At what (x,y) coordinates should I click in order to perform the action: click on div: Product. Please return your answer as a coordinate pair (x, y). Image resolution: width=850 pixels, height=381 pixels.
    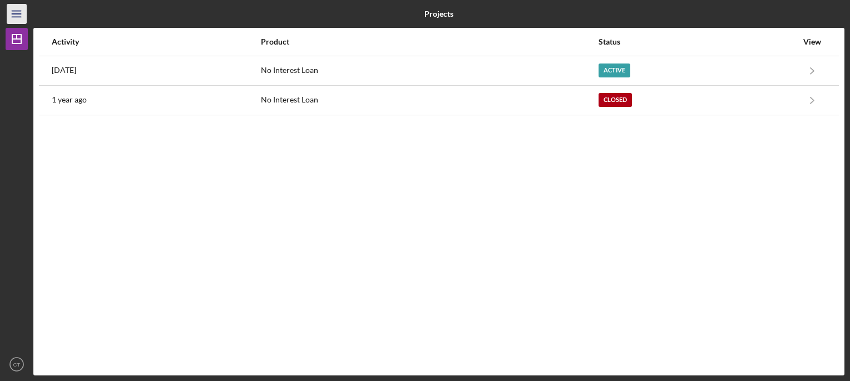
    Looking at the image, I should click on (429, 42).